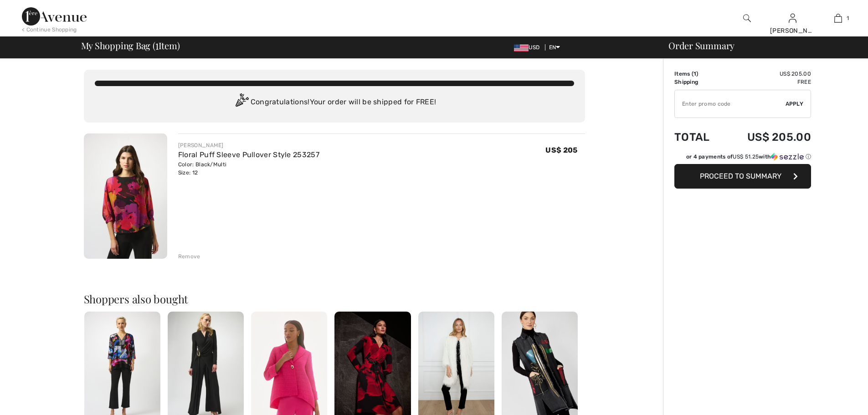 The image size is (868, 415). What do you see at coordinates (839, 19) in the screenshot?
I see `a: 1` at bounding box center [839, 19].